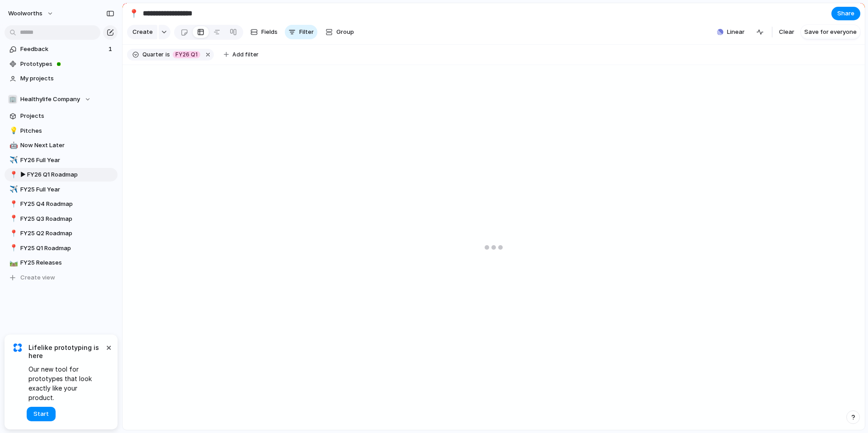  I want to click on div: 🤖Now Next Later, so click(61, 145).